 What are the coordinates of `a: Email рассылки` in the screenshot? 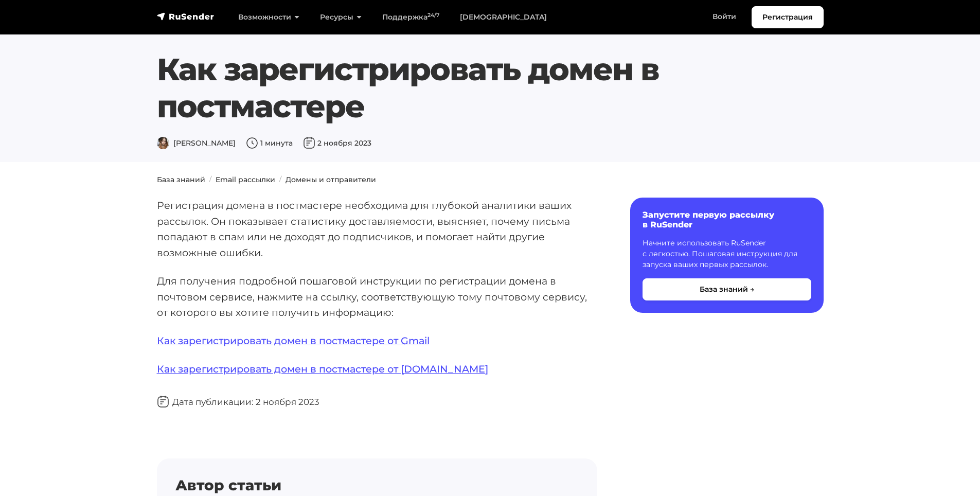 It's located at (246, 180).